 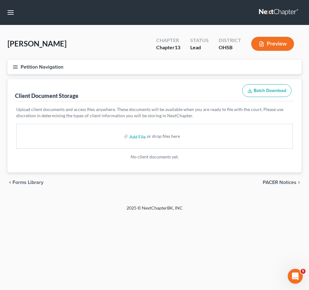 What do you see at coordinates (230, 47) in the screenshot?
I see `div: OHSB` at bounding box center [230, 47].